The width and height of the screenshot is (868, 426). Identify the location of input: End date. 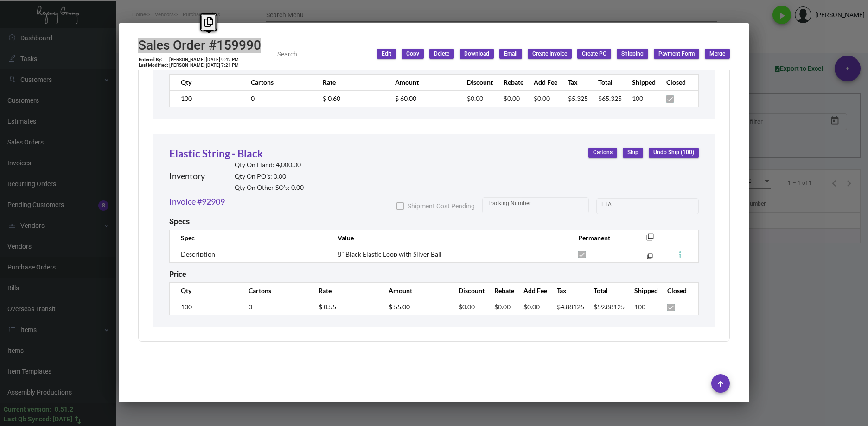
(660, 207).